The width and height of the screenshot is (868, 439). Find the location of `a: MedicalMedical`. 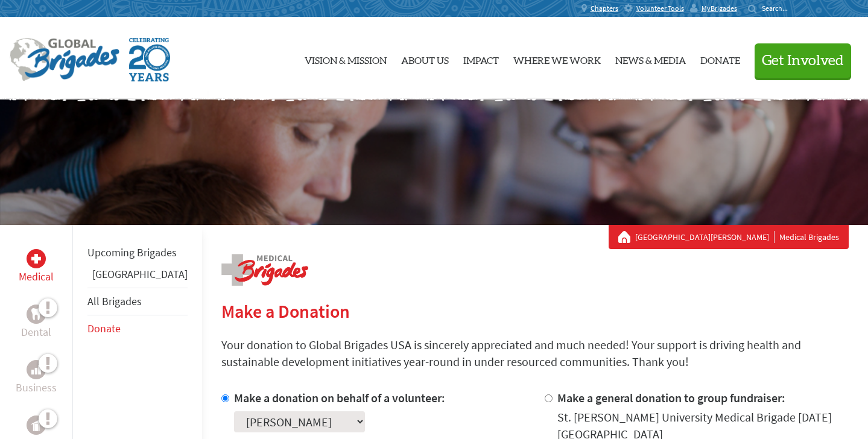

a: MedicalMedical is located at coordinates (36, 267).